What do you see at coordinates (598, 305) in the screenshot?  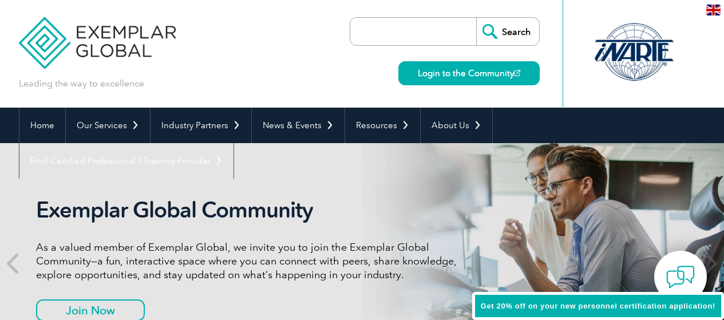 I see `span: Get 20% off on your new personnel certification application!` at bounding box center [598, 305].